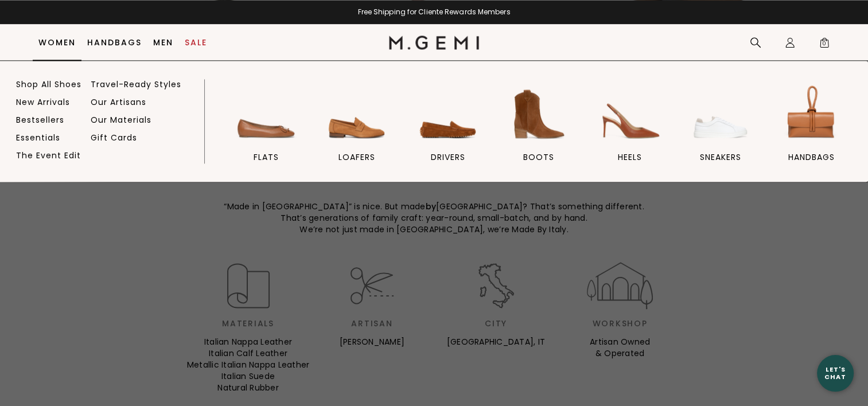 Image resolution: width=868 pixels, height=406 pixels. Describe the element at coordinates (357, 157) in the screenshot. I see `span: loafers` at that location.